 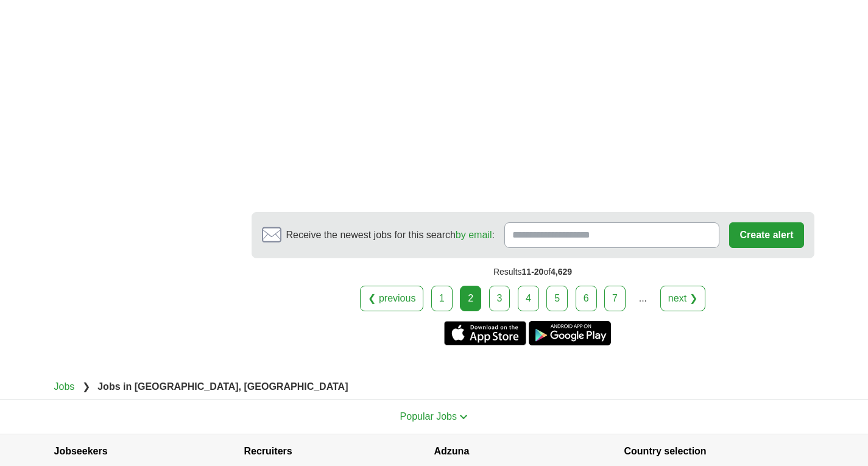 What do you see at coordinates (428, 416) in the screenshot?
I see `span: Popular Jobs` at bounding box center [428, 416].